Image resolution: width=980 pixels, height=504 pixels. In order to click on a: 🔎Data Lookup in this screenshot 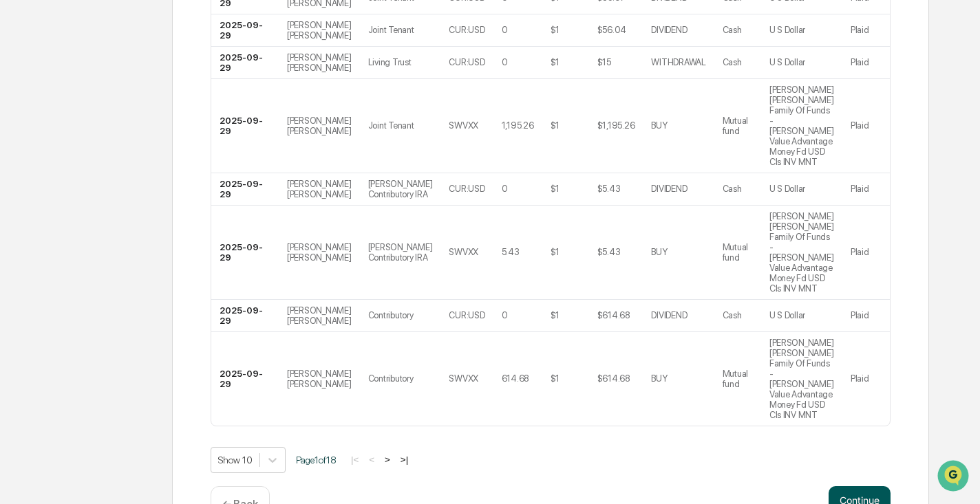, I will do `click(51, 207)`.